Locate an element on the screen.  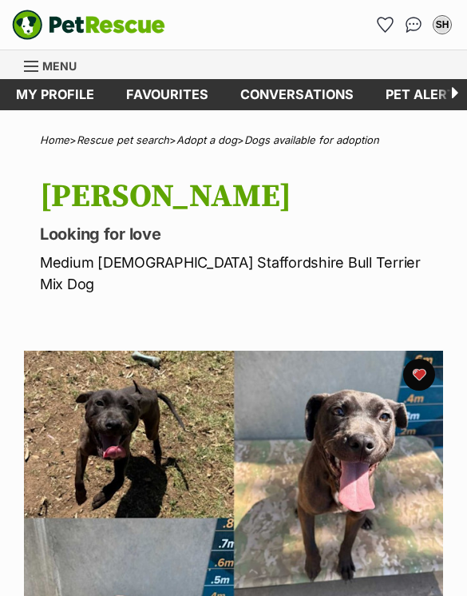
button: My account is located at coordinates (443, 25).